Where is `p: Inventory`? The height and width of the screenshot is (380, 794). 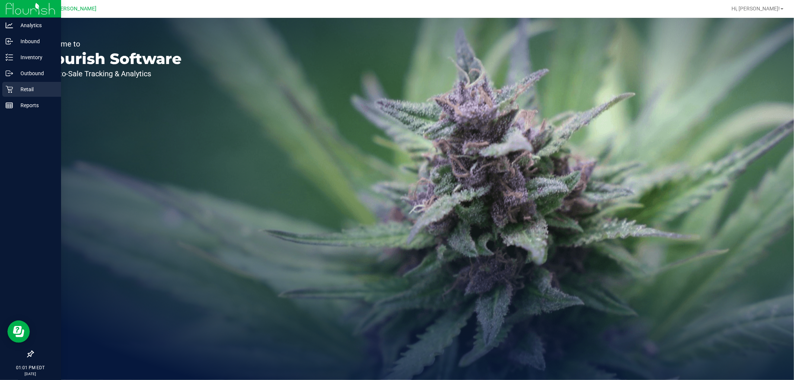 p: Inventory is located at coordinates (35, 57).